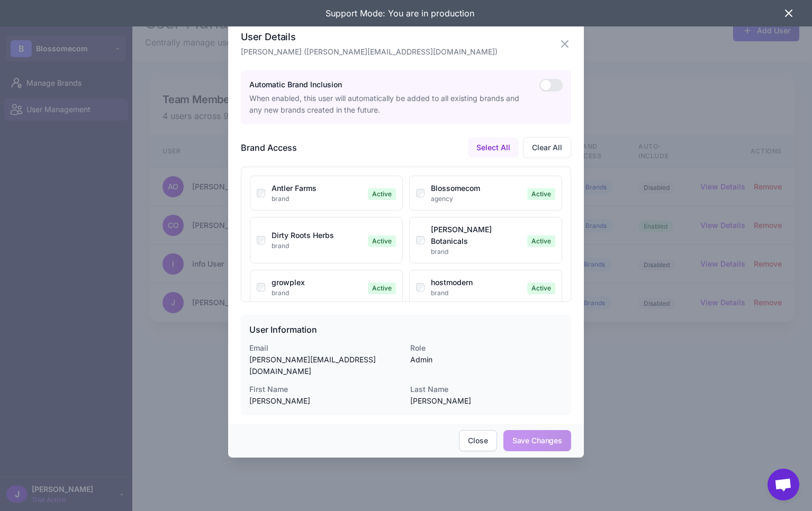 The image size is (812, 511). What do you see at coordinates (547, 147) in the screenshot?
I see `button: Clear All` at bounding box center [547, 147].